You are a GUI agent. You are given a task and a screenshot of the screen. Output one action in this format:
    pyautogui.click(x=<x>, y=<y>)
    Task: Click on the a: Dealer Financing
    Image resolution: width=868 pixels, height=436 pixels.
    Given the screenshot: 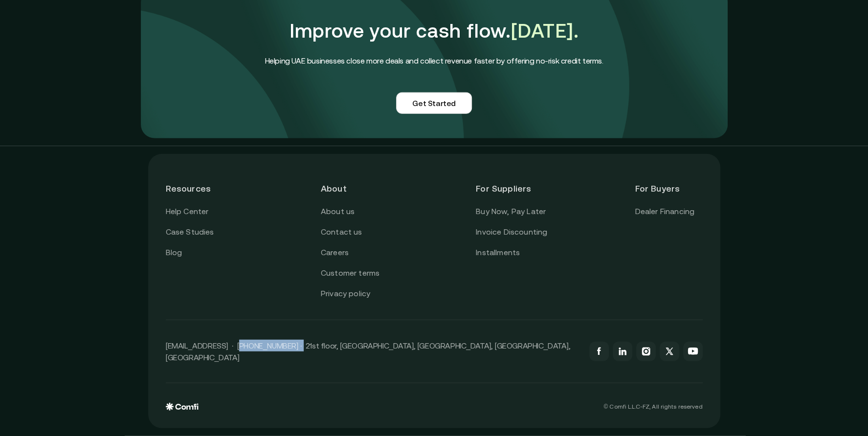 What is the action you would take?
    pyautogui.click(x=665, y=212)
    